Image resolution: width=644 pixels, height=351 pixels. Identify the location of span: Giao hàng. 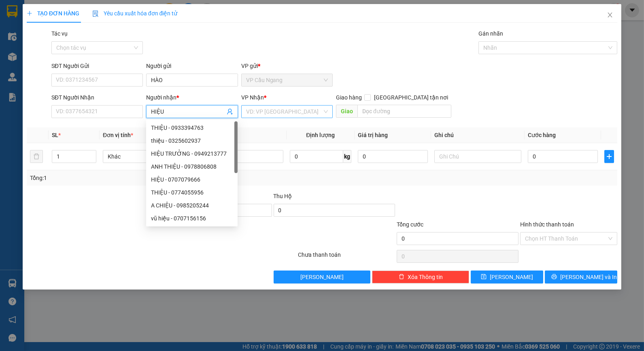
(349, 97).